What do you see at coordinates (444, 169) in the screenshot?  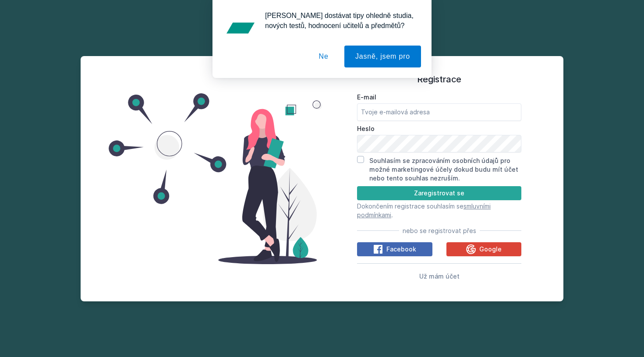 I see `label: Souhlasím se zpracováním osobních údajů pro možné marketingové účely dokud budu mít účet nebo ten...` at bounding box center [444, 169].